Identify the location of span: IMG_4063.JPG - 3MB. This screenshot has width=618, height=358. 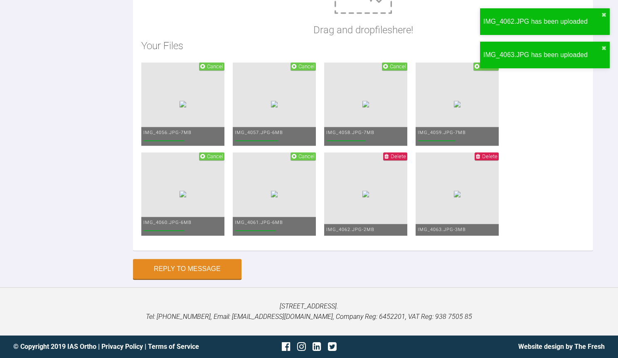
(442, 229).